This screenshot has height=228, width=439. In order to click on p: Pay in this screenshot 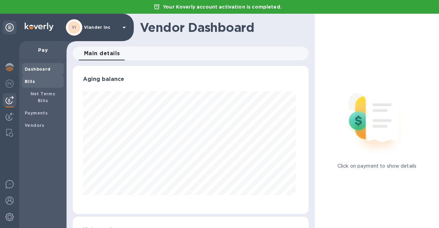, I will do `click(43, 50)`.